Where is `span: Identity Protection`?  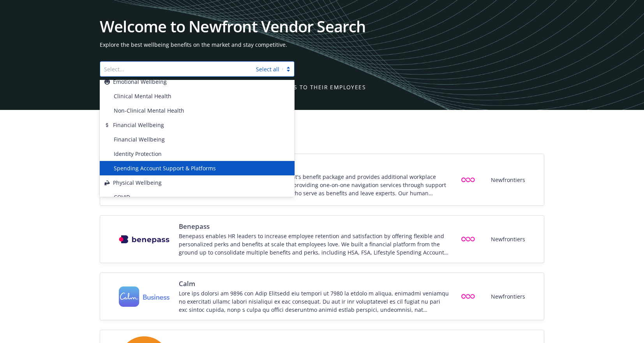
span: Identity Protection is located at coordinates (137, 153).